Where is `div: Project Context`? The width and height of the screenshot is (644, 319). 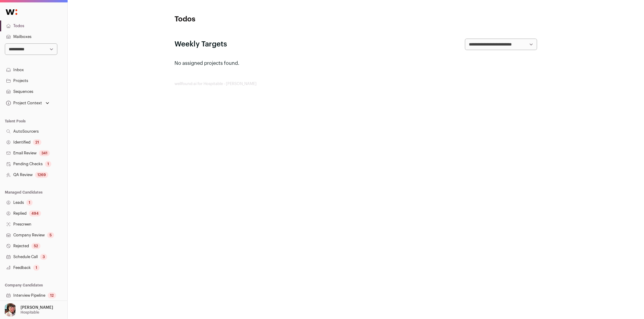 div: Project Context is located at coordinates (23, 103).